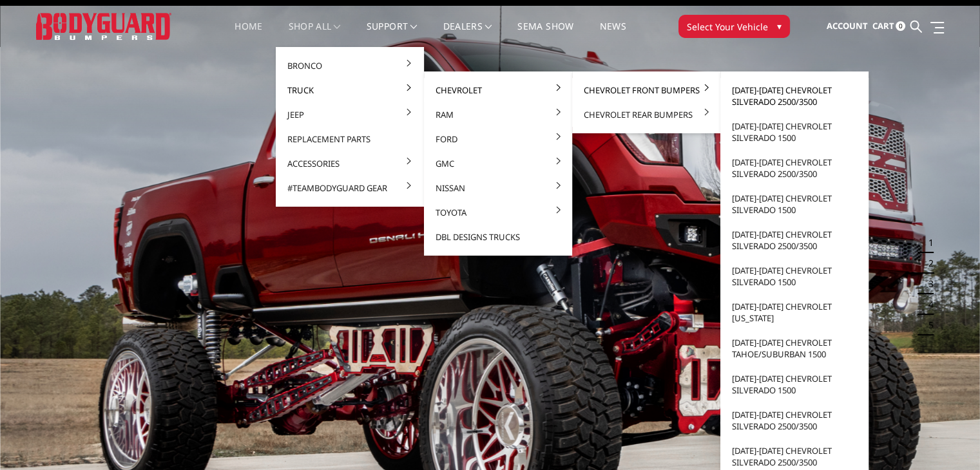 Image resolution: width=980 pixels, height=470 pixels. Describe the element at coordinates (612, 34) in the screenshot. I see `a: News` at that location.